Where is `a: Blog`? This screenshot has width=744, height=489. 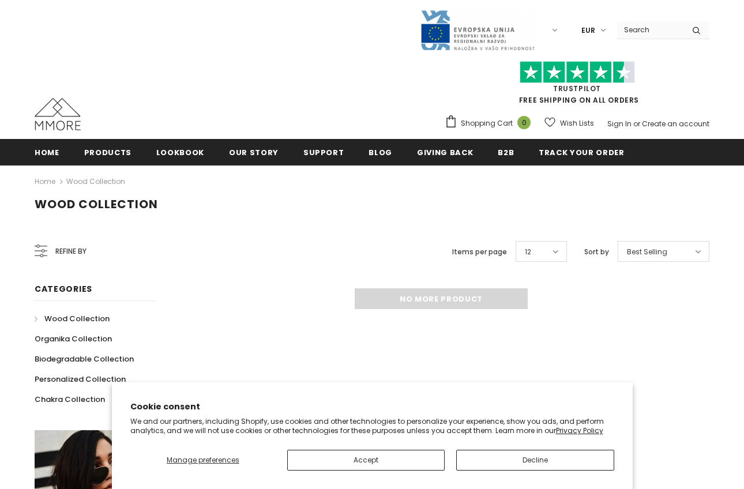 a: Blog is located at coordinates (380, 152).